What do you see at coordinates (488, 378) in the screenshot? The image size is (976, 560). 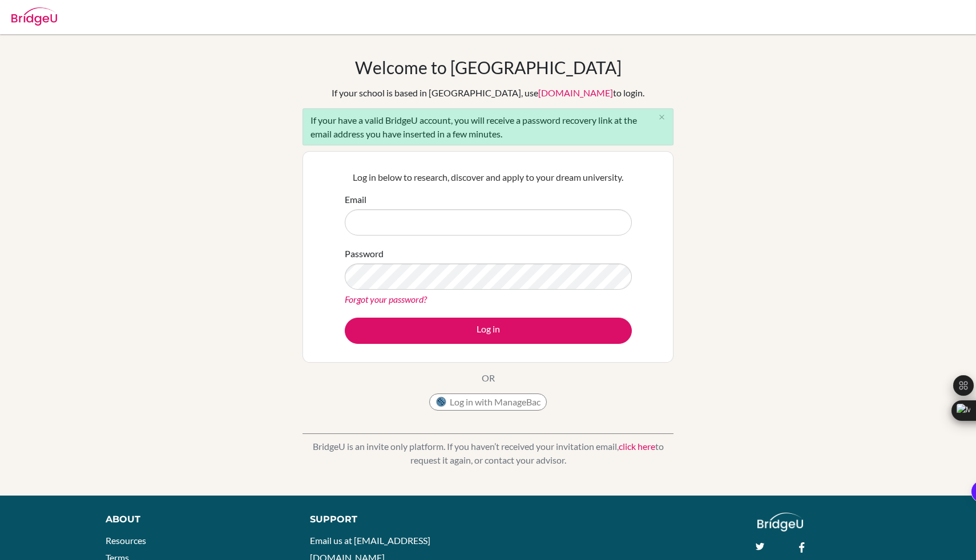 I see `p: OR` at bounding box center [488, 378].